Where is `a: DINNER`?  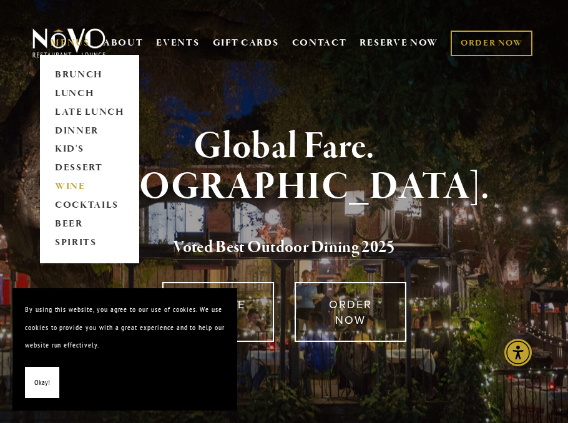 a: DINNER is located at coordinates (89, 131).